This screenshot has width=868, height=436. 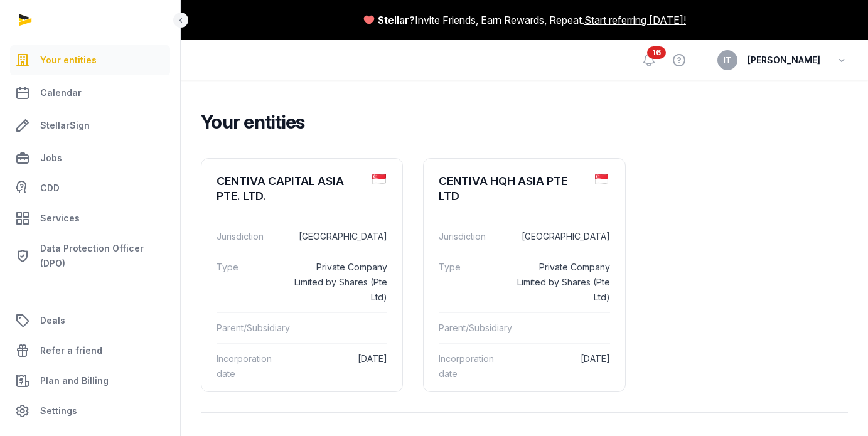 What do you see at coordinates (511, 189) in the screenshot?
I see `div: CENTIVA HQH ASIA PTE LTD` at bounding box center [511, 189].